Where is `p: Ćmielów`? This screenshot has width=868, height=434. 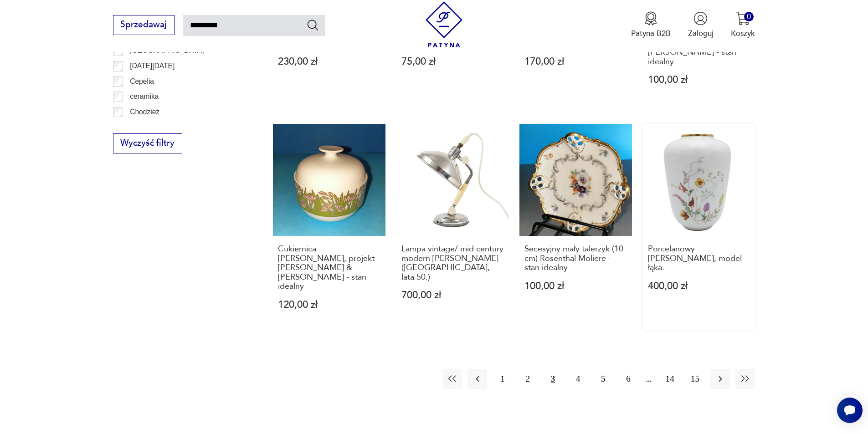 p: Ćmielów is located at coordinates (143, 127).